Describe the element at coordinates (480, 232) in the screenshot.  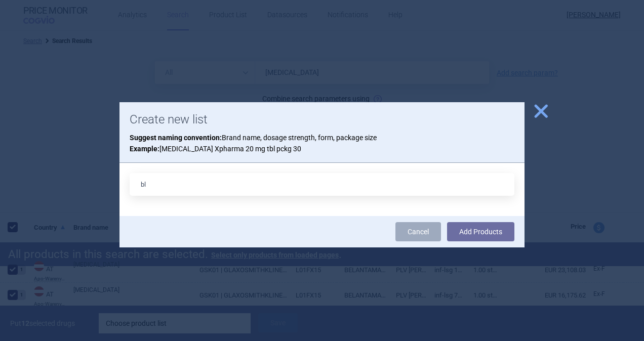
I see `button: Add Products` at that location.